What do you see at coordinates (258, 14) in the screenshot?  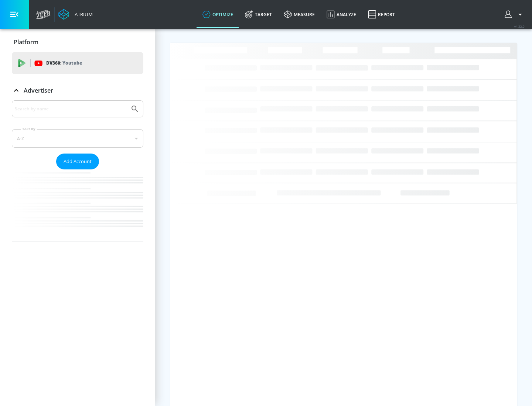 I see `a: Target` at bounding box center [258, 14].